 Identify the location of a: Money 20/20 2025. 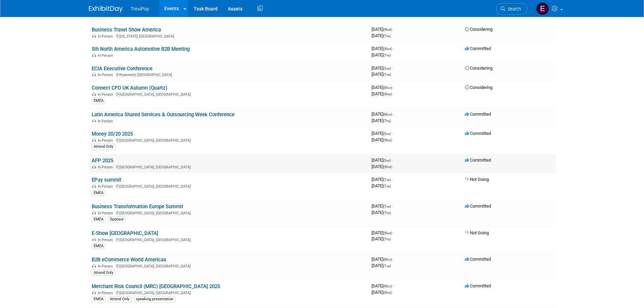
(112, 134).